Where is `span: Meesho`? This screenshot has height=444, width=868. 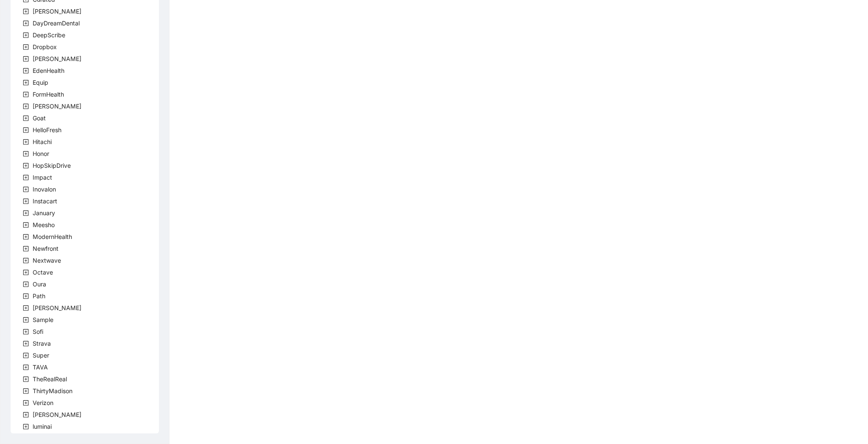 span: Meesho is located at coordinates (44, 225).